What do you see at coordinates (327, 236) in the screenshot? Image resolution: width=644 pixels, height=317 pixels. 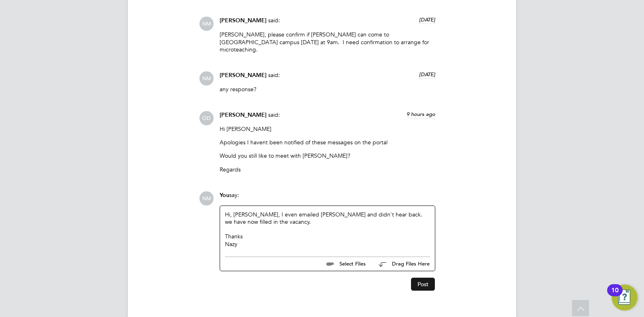 I see `div: Thanks` at bounding box center [327, 236].